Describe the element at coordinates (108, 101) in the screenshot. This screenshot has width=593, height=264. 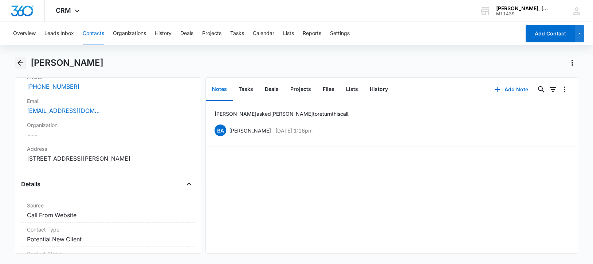
I see `label: Email` at that location.